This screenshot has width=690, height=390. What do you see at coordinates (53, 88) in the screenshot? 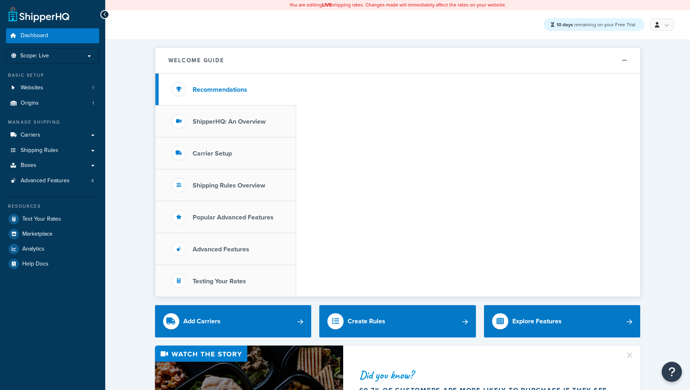
I see `li: Websites` at bounding box center [53, 88].